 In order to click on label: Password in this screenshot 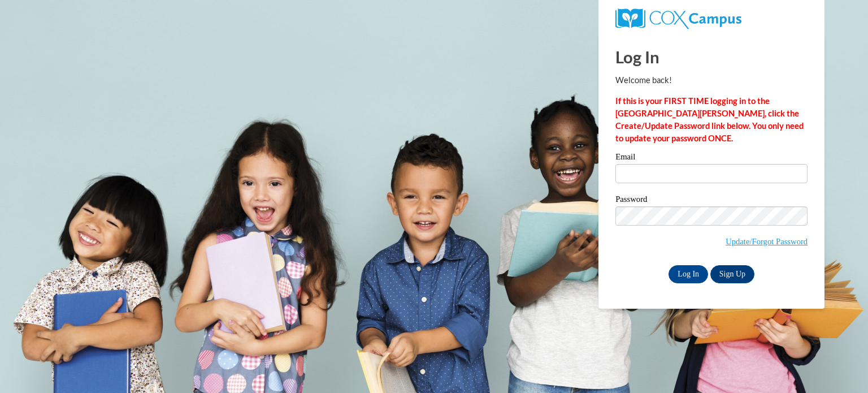, I will do `click(711, 201)`.